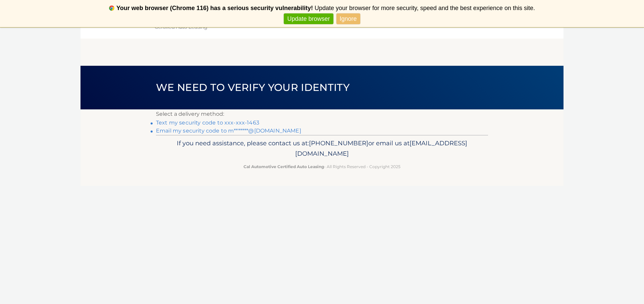 The image size is (644, 304). What do you see at coordinates (425, 8) in the screenshot?
I see `span: Update your browser for more security, speed and the best experience on this site.` at bounding box center [425, 8].